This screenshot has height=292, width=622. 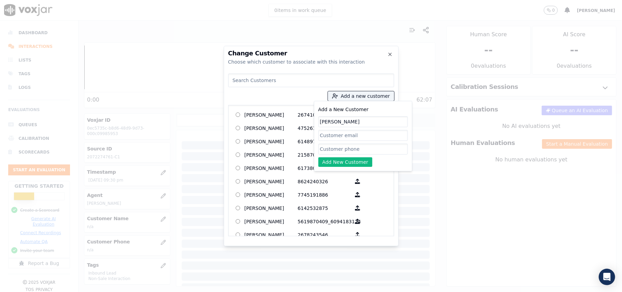 What do you see at coordinates (325, 208) in the screenshot?
I see `p: 6142532875` at bounding box center [325, 208].